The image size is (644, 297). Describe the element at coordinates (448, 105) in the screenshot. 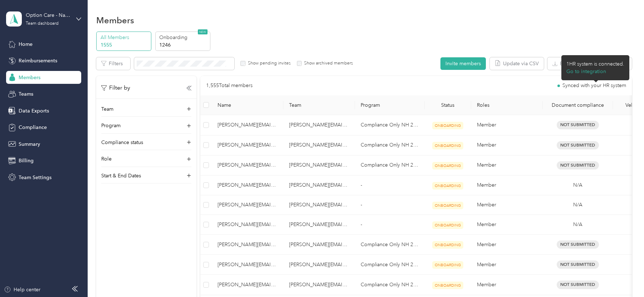

I see `th: Status` at that location.